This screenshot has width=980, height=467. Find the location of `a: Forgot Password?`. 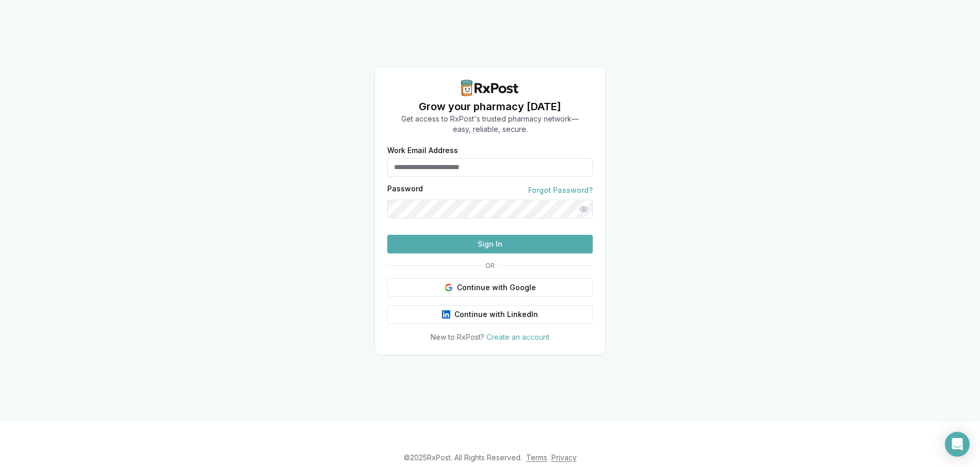

a: Forgot Password? is located at coordinates (560, 190).